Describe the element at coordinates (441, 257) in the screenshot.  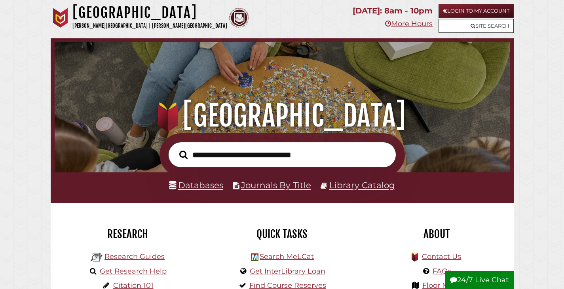
I see `a: Contact Us` at that location.